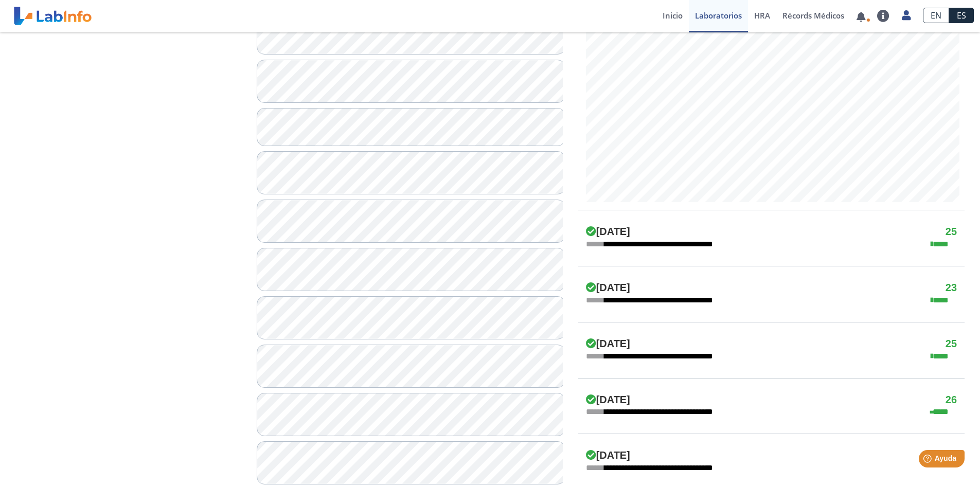 The image size is (980, 486). Describe the element at coordinates (962, 16) in the screenshot. I see `a: ES` at that location.